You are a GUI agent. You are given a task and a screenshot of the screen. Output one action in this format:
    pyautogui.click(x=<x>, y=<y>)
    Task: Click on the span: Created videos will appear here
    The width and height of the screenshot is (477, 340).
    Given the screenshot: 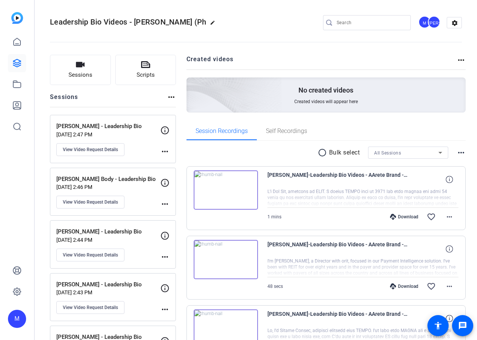 What is the action you would take?
    pyautogui.click(x=326, y=102)
    